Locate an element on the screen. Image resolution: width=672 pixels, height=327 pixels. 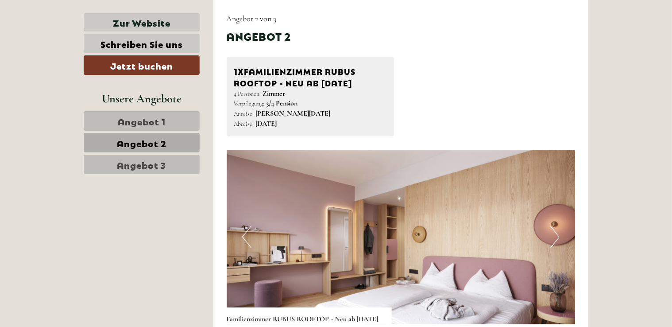
div: Guten Tag, wie können wir Ihnen helfen? is located at coordinates (68, 37).